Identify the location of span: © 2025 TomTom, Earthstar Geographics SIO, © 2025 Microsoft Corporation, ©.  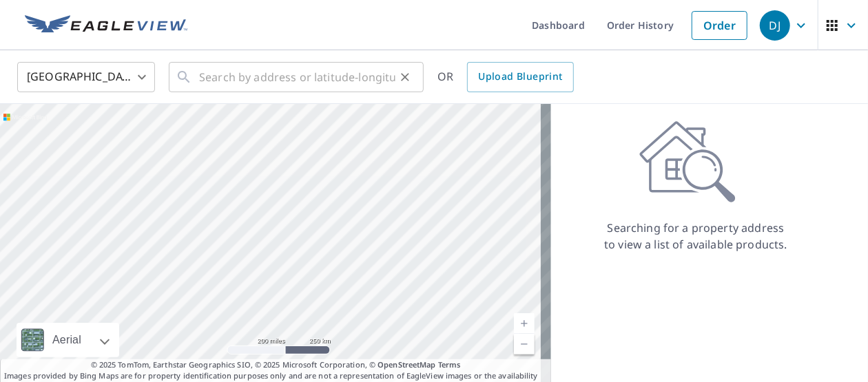
(275, 365).